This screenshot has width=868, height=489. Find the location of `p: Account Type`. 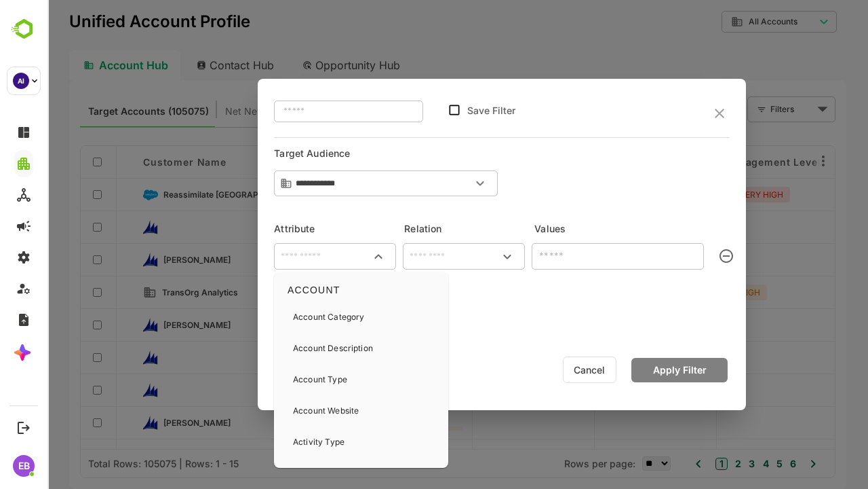

p: Account Type is located at coordinates (273, 380).